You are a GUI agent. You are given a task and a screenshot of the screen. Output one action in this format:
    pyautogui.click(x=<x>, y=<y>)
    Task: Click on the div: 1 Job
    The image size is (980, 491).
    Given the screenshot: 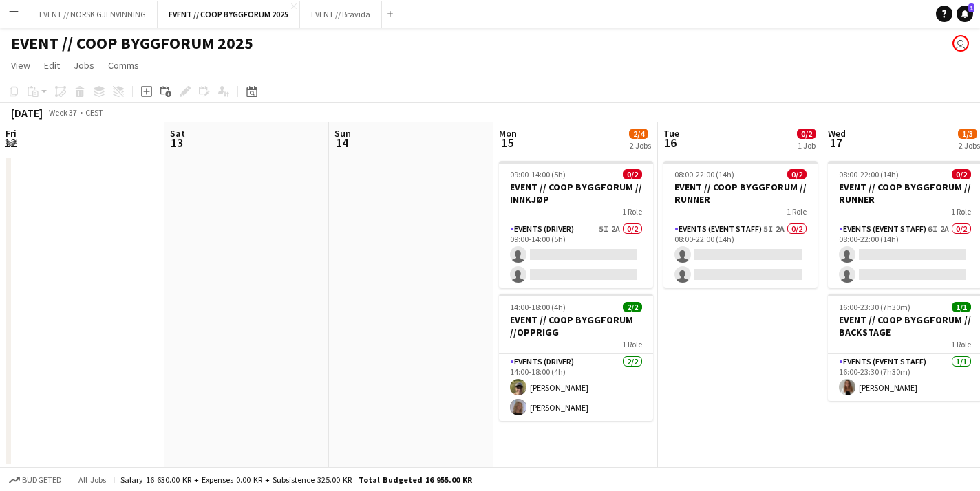 What is the action you would take?
    pyautogui.click(x=807, y=145)
    